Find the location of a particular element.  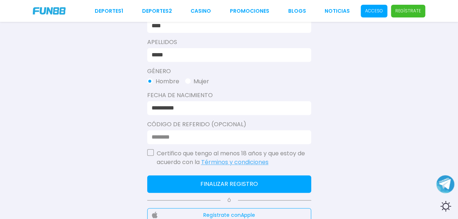

p: Certifico que tengo al menos 18 años y que estoy de acuerdo con la is located at coordinates (234, 158).